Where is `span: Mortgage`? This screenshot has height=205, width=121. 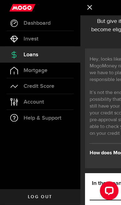
span: Mortgage is located at coordinates (35, 70).